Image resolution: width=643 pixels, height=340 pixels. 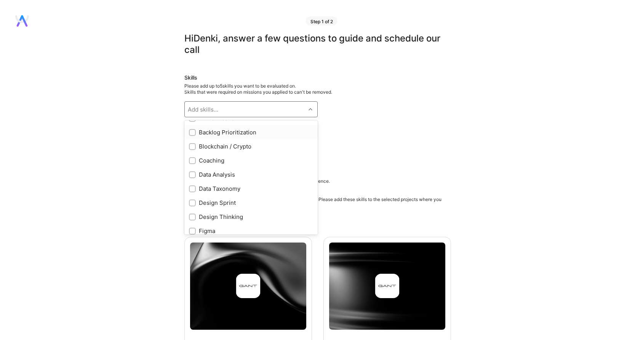 I want to click on div: Please add up to 5 skills you want to be evaluated on., so click(x=318, y=89).